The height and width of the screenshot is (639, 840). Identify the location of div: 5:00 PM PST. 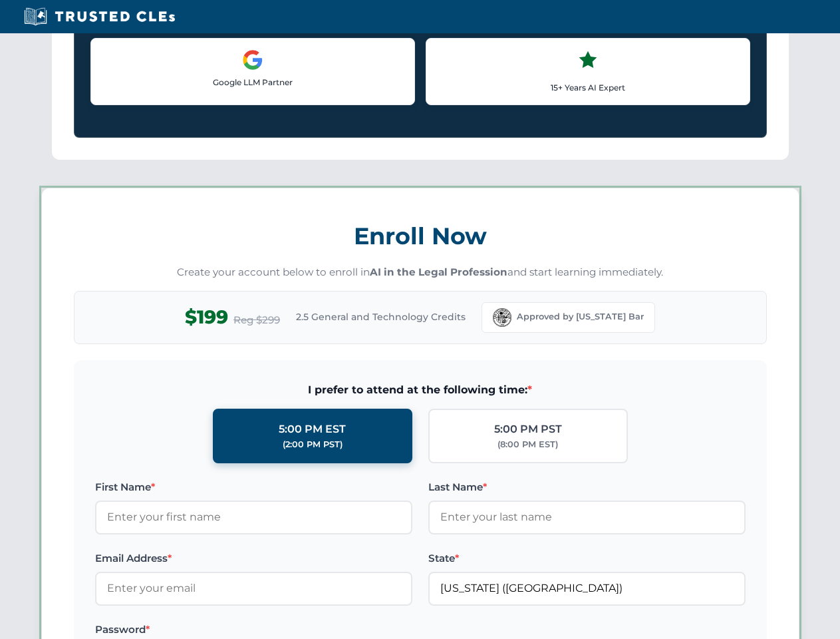
(528, 429).